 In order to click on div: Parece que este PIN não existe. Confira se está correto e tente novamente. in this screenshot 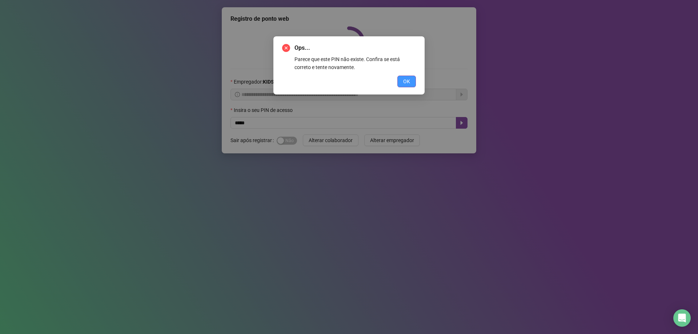, I will do `click(355, 63)`.